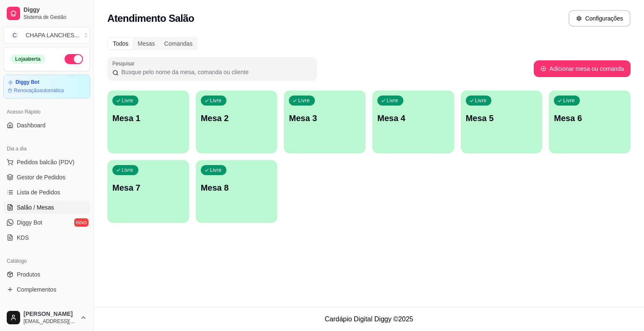  Describe the element at coordinates (52, 35) in the screenshot. I see `div: CHAPA LANCHES ...` at that location.